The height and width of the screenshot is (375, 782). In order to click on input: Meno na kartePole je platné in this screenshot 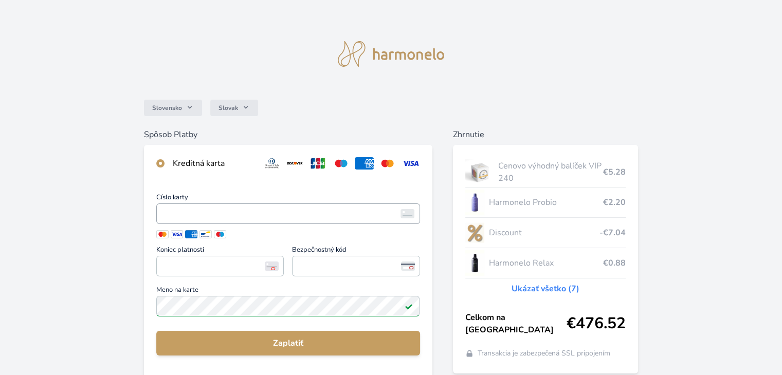, I will do `click(288, 307)`.